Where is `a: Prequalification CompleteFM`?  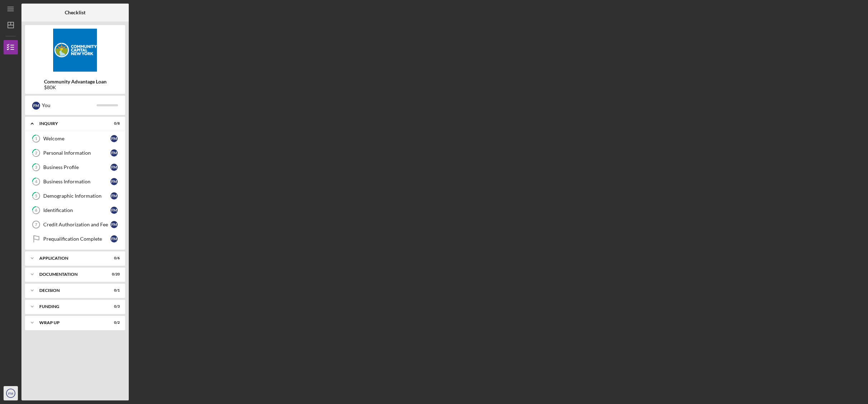
a: Prequalification CompleteFM is located at coordinates (75, 239).